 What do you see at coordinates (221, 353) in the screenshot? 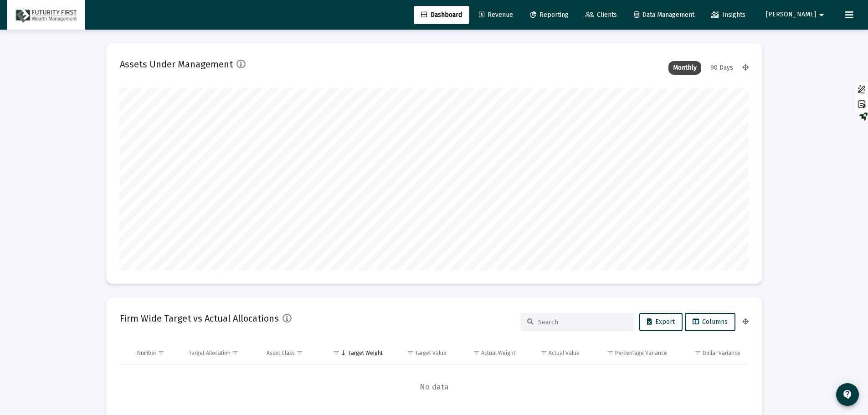
I see `td: Column Target Allocation` at bounding box center [221, 353].